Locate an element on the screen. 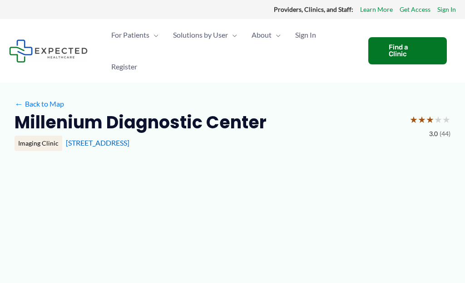 This screenshot has height=283, width=465. a: Register is located at coordinates (124, 67).